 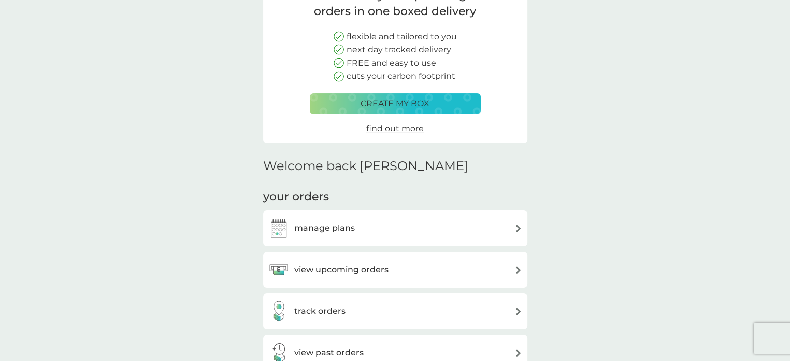 I want to click on h3: manage plans, so click(x=324, y=228).